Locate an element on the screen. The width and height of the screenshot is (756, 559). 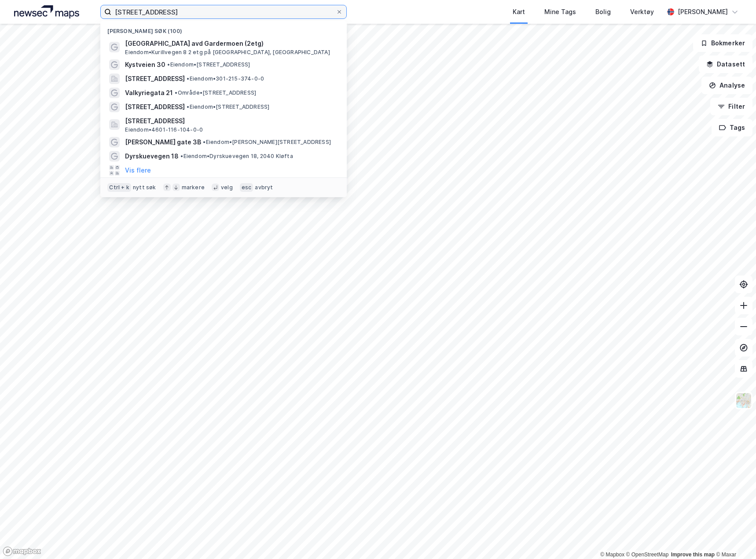
div: Mine Tags is located at coordinates (561, 12).